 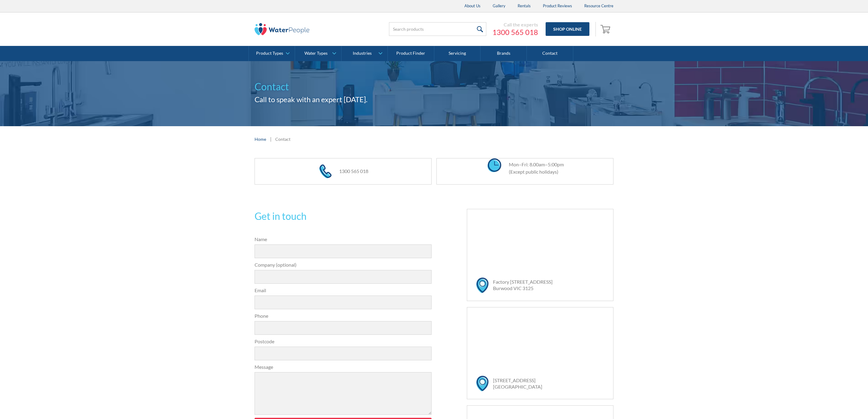 What do you see at coordinates (437, 29) in the screenshot?
I see `input: Search products` at bounding box center [437, 29].